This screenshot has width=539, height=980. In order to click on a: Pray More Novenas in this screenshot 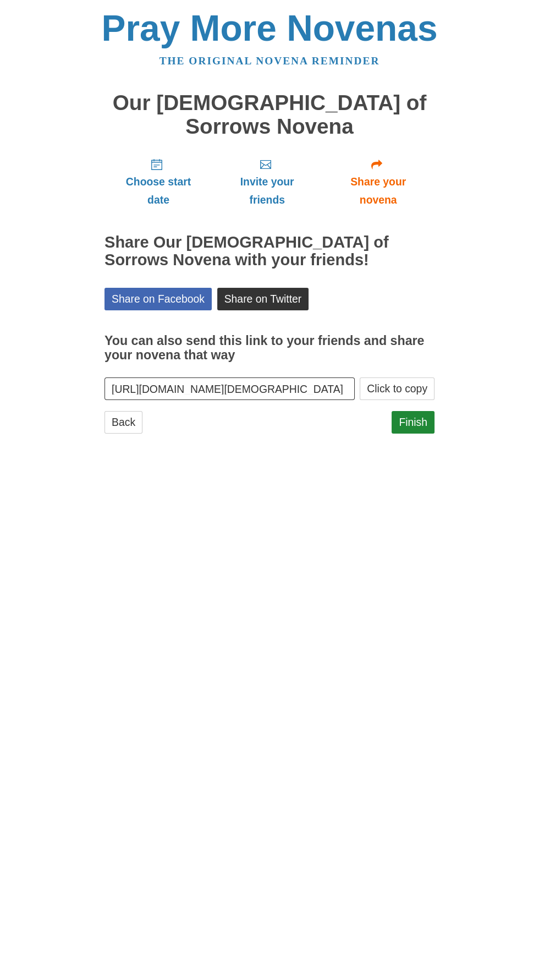, I will do `click(270, 28)`.